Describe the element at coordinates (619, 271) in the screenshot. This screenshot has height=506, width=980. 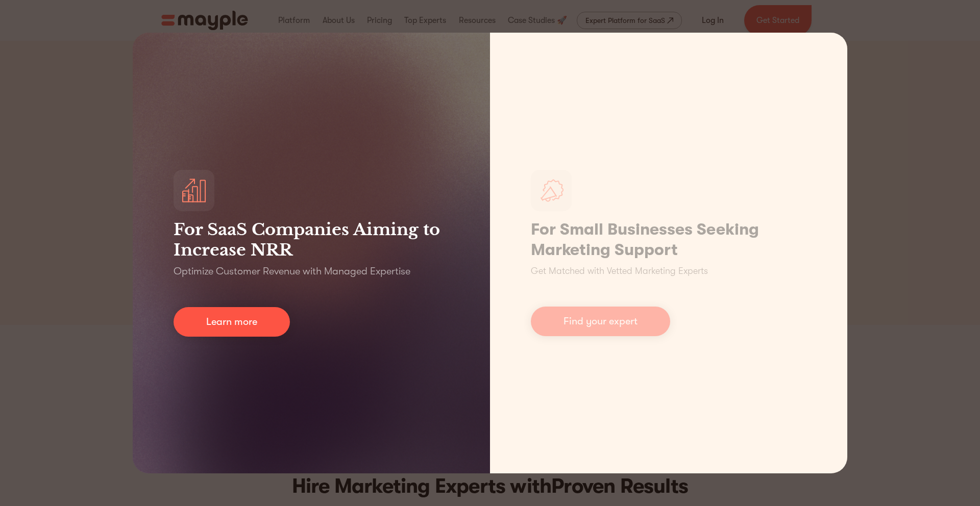
I see `p: Get Matched with Vetted Marketing Experts` at that location.